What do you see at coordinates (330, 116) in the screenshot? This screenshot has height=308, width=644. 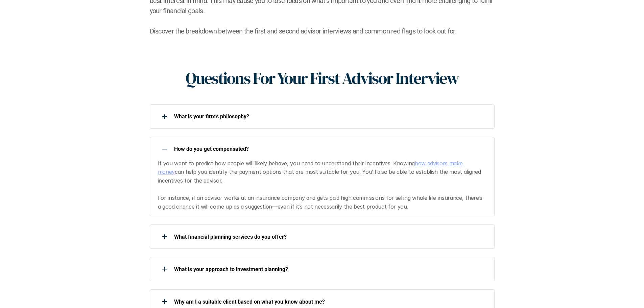 I see `p: What is your firm’s philosophy?` at bounding box center [330, 116].